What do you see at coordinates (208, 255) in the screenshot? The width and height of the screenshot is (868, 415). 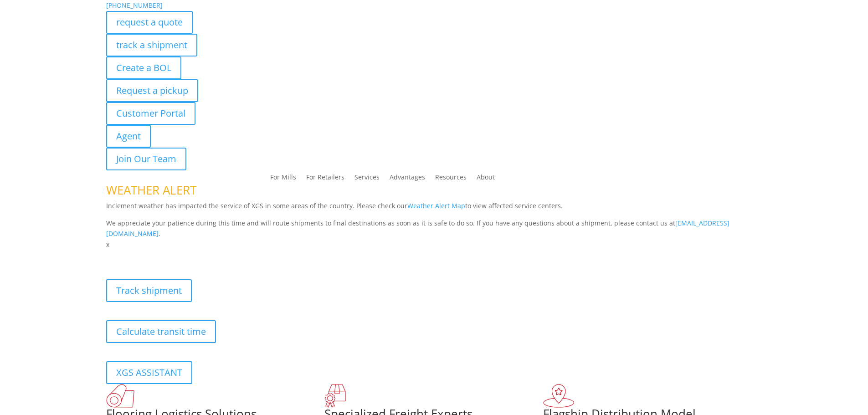 I see `b: Visibility, transparency, and control for your entire supply chain.` at bounding box center [208, 255].